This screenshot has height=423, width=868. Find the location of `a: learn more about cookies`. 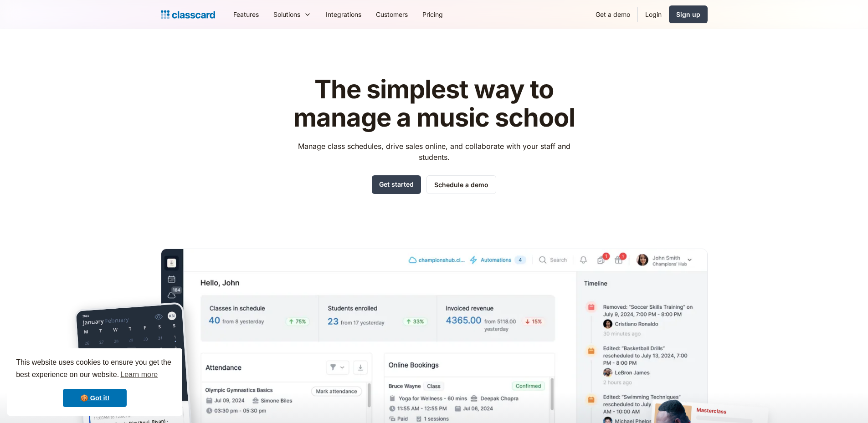

a: learn more about cookies is located at coordinates (139, 375).